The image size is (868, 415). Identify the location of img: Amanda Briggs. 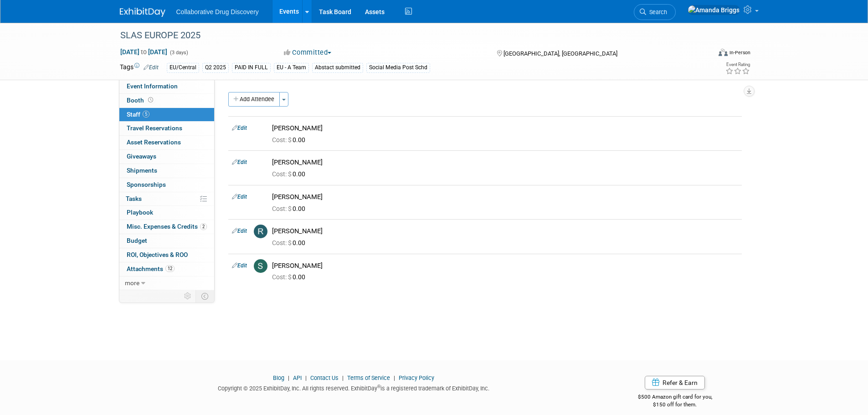
(713, 10).